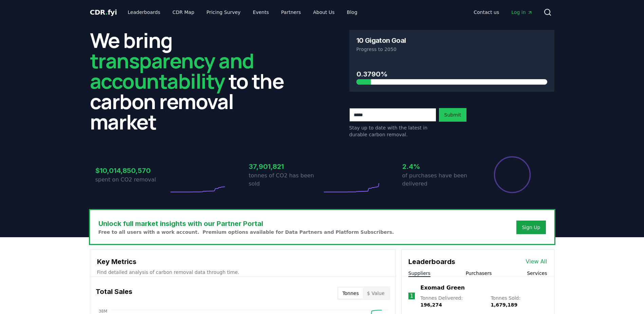 The width and height of the screenshot is (644, 314). Describe the element at coordinates (442, 288) in the screenshot. I see `p: Exomad Green` at that location.